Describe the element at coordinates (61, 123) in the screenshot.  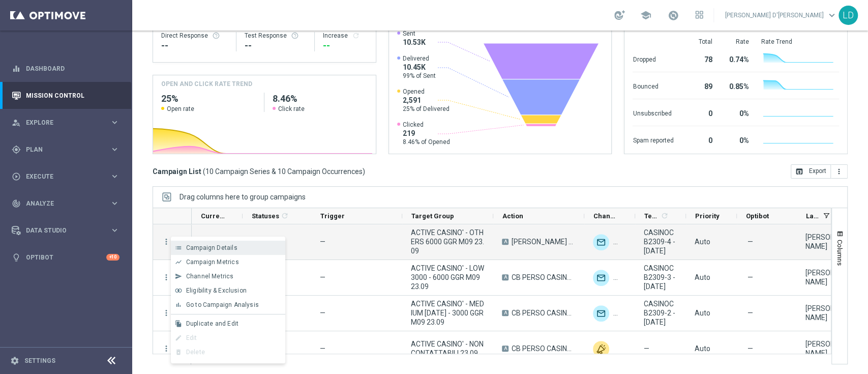
I see `div: Explore` at that location.